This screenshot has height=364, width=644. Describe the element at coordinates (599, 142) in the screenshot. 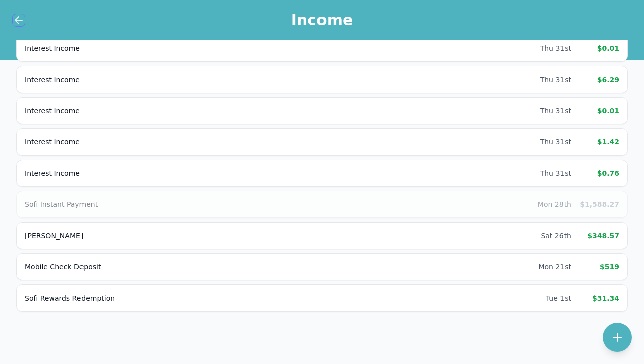

I see `div: $1.42` at that location.